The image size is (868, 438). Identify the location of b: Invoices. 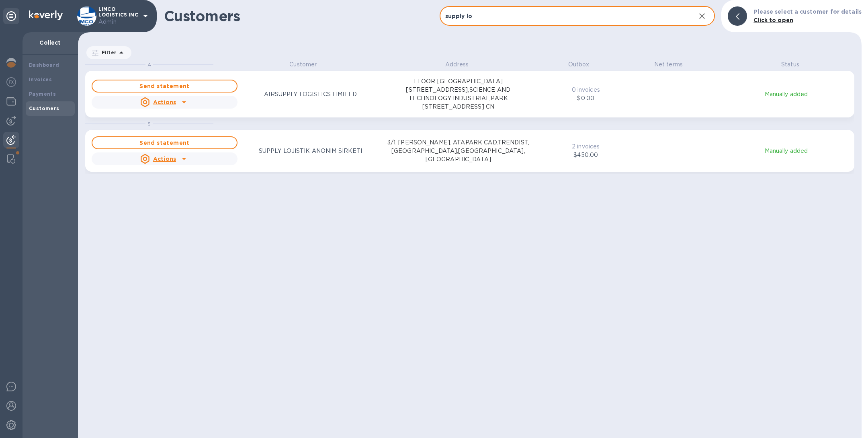
(40, 79).